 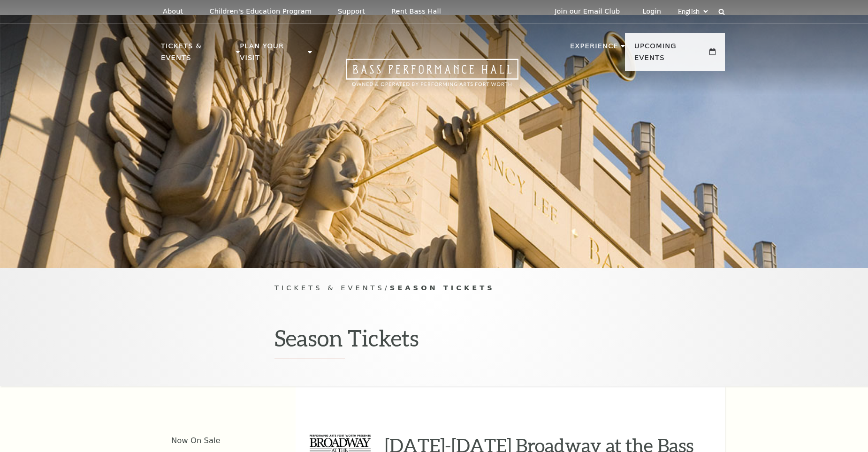 What do you see at coordinates (670, 55) in the screenshot?
I see `p: Upcoming Events` at bounding box center [670, 55].